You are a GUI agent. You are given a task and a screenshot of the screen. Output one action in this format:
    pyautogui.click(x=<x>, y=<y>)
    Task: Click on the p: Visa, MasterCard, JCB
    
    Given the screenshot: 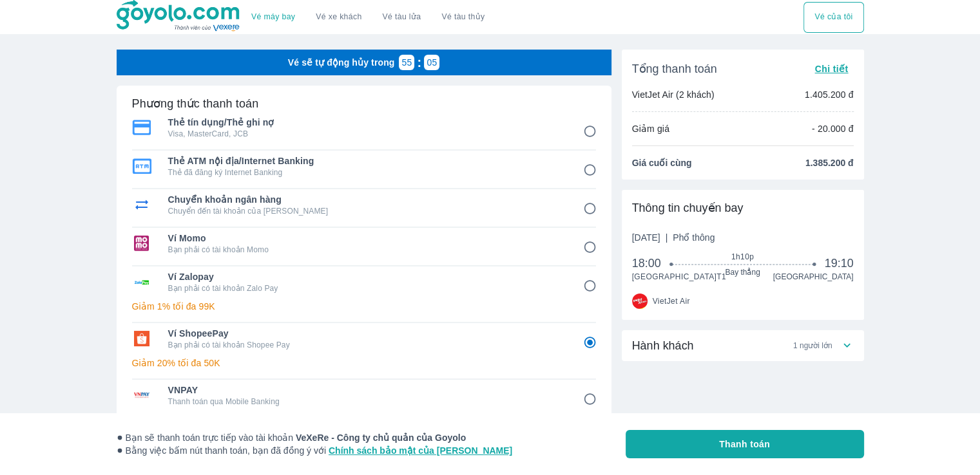 What is the action you would take?
    pyautogui.click(x=366, y=134)
    